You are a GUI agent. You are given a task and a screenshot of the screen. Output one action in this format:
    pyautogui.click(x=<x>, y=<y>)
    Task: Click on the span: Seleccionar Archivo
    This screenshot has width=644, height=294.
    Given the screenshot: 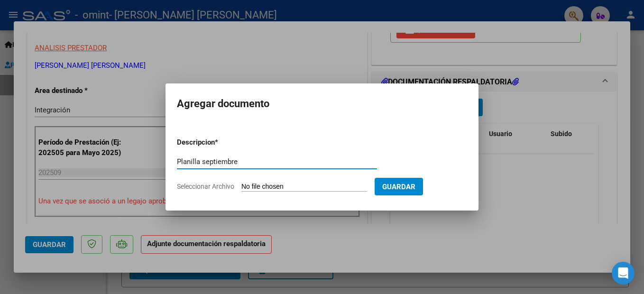 What is the action you would take?
    pyautogui.click(x=205, y=187)
    